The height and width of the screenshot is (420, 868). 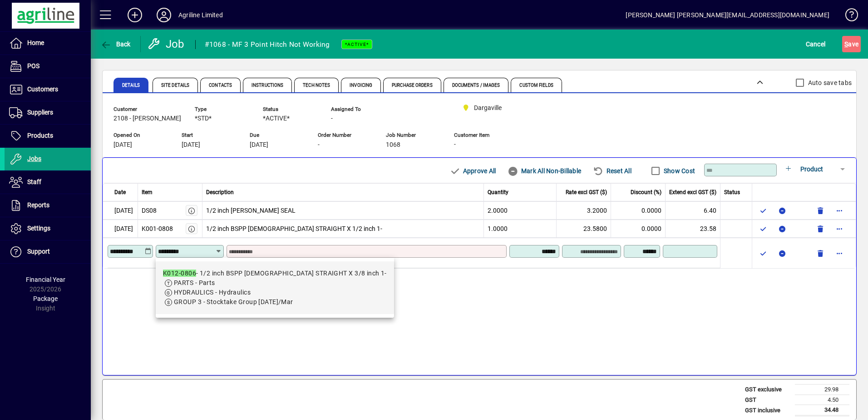 I want to click on span: Approve All, so click(x=473, y=171).